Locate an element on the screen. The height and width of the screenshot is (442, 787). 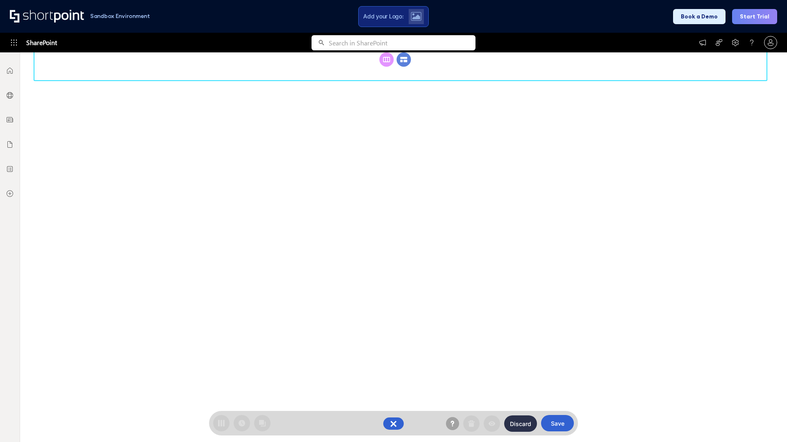
img: Upload logo is located at coordinates (416, 16).